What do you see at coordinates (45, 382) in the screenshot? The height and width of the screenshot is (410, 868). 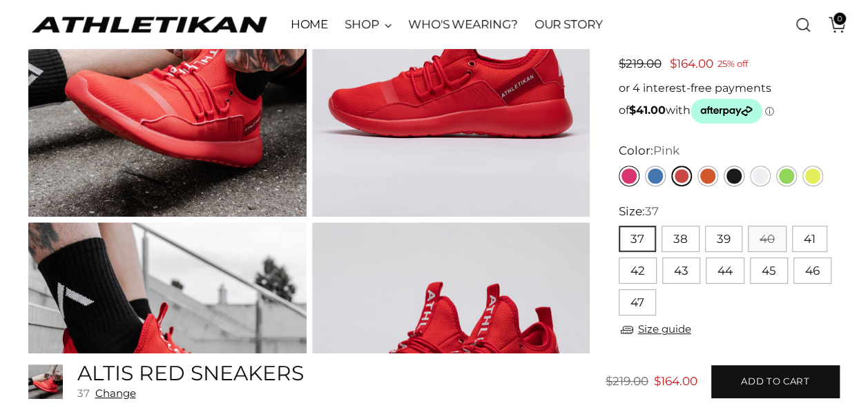 I see `img: ALTIS Red Sneakers` at bounding box center [45, 382].